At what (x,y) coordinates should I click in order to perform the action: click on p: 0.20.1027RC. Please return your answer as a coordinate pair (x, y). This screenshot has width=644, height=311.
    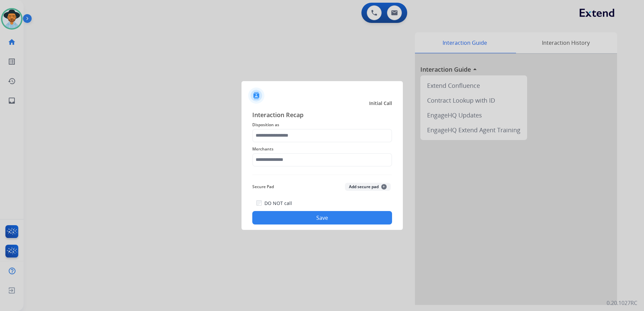
    Looking at the image, I should click on (622, 303).